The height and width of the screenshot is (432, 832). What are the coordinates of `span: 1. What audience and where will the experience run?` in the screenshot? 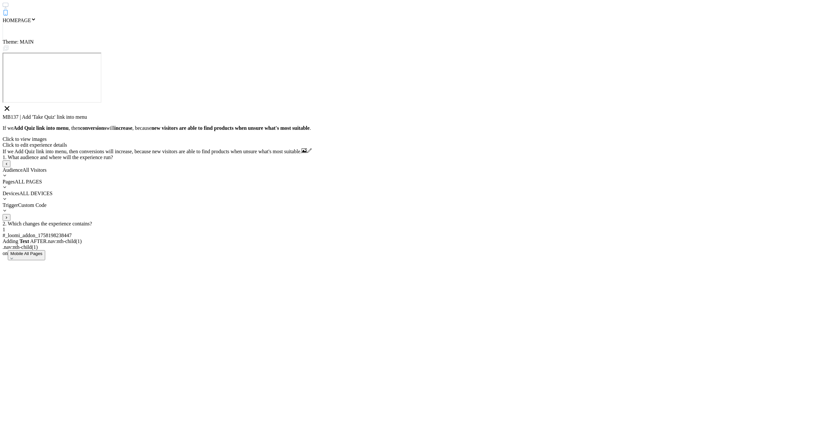 It's located at (58, 157).